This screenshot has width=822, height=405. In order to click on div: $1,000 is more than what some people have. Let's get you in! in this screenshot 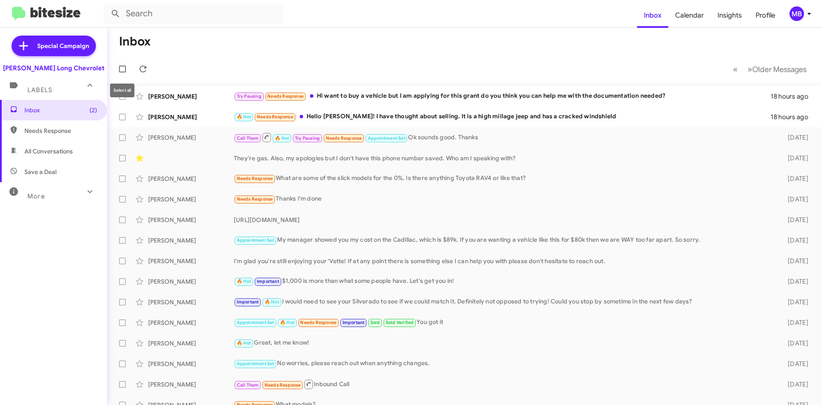, I will do `click(504, 281)`.